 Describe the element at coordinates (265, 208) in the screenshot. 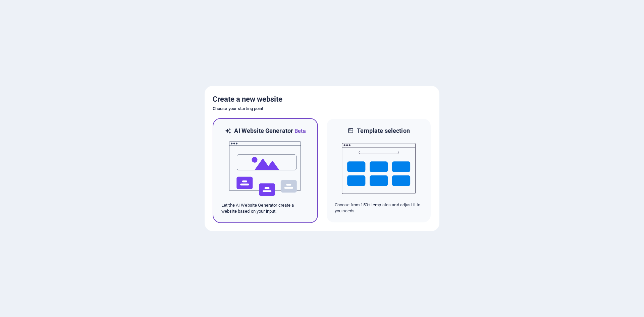

I see `p: Let the AI Website Generator create a website based on your input.` at that location.